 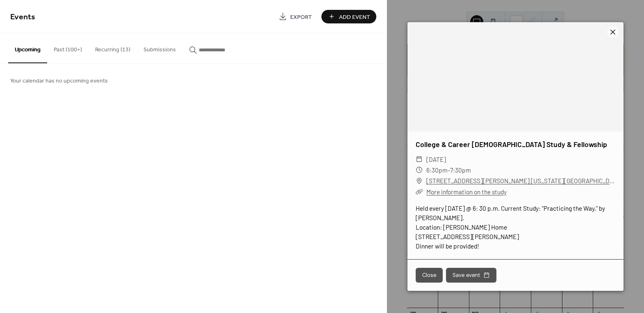 I want to click on button: Recurring (13), so click(x=113, y=47).